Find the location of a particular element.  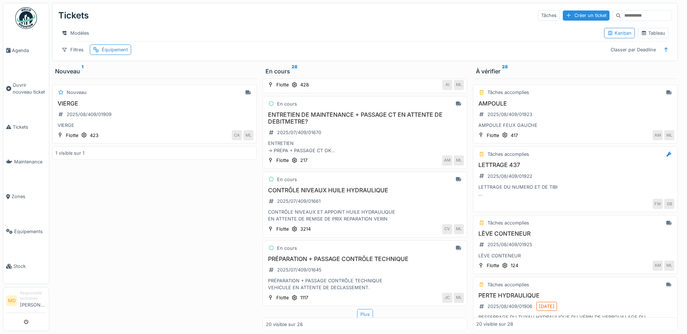

div: Responsable technicien is located at coordinates (33, 296).